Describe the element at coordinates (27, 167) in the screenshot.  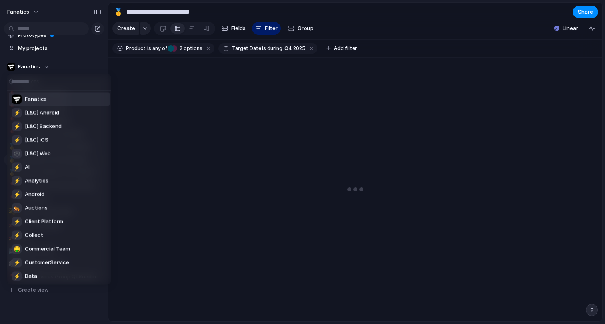
I see `span: AI` at that location.